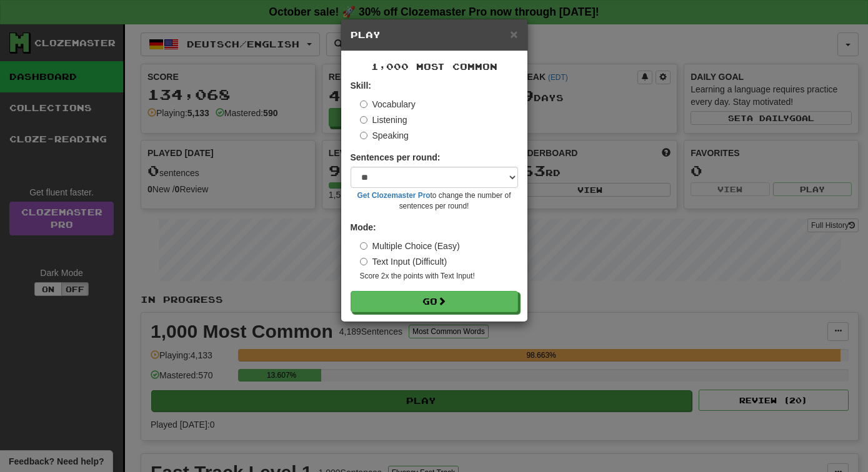 Image resolution: width=868 pixels, height=472 pixels. I want to click on label: Speaking, so click(384, 136).